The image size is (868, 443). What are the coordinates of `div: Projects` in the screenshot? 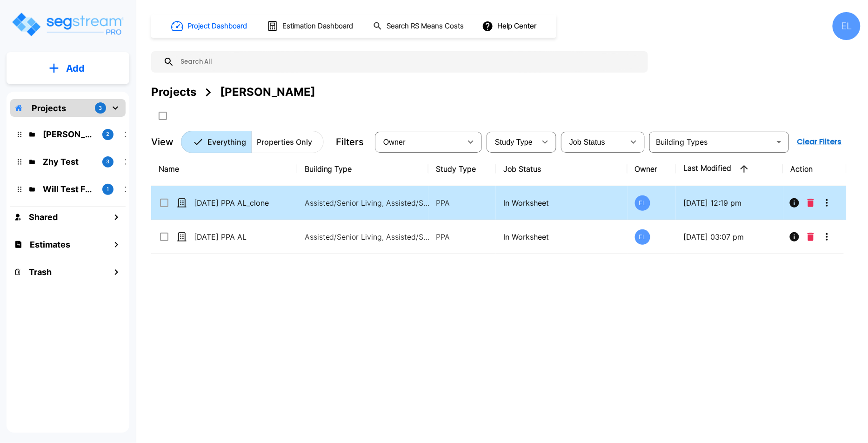 It's located at (173, 92).